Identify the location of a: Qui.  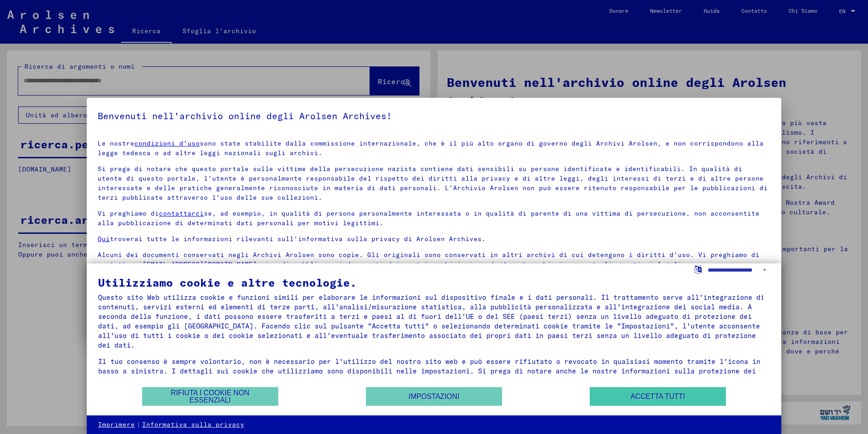
(103, 238).